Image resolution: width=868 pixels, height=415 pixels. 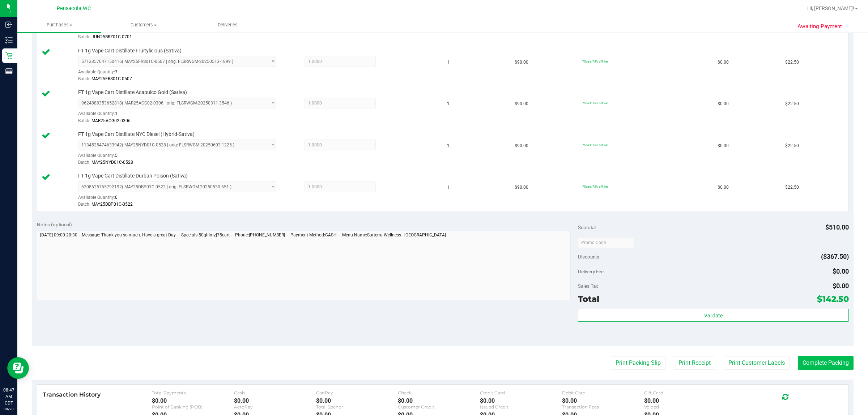 I want to click on div: CanPay, so click(x=357, y=393).